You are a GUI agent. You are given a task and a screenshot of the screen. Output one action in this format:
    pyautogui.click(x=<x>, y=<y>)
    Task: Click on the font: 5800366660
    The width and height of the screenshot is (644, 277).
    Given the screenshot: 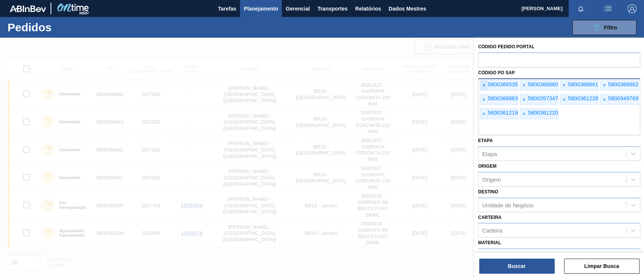 What is the action you would take?
    pyautogui.click(x=544, y=84)
    